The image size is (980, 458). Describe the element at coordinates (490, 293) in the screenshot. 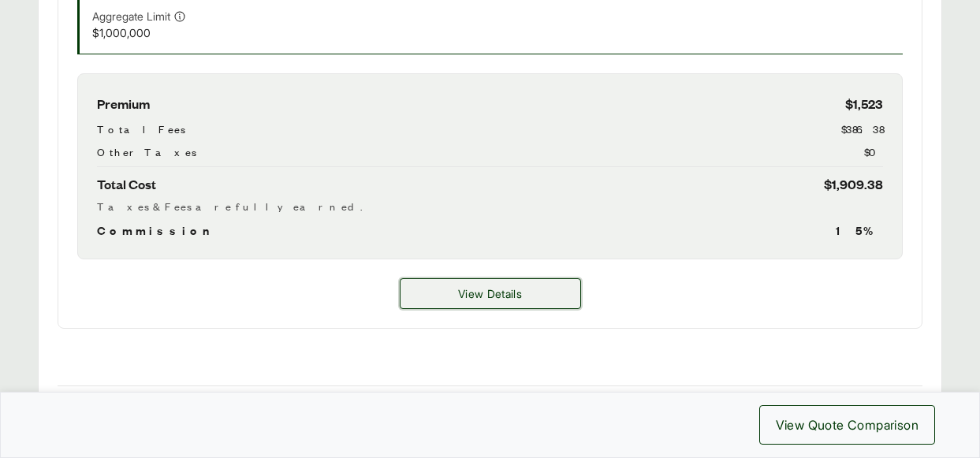

I see `span: View Details` at that location.